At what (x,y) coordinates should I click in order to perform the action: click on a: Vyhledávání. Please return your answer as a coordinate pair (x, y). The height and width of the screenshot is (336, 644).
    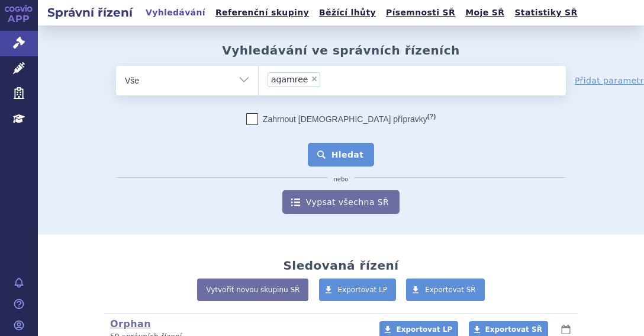
    Looking at the image, I should click on (175, 13).